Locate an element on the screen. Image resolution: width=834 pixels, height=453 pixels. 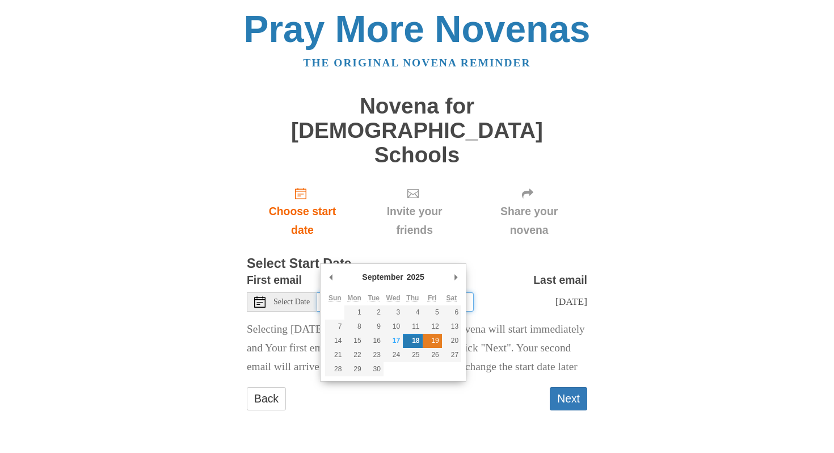
a: Choose start date is located at coordinates (302, 212).